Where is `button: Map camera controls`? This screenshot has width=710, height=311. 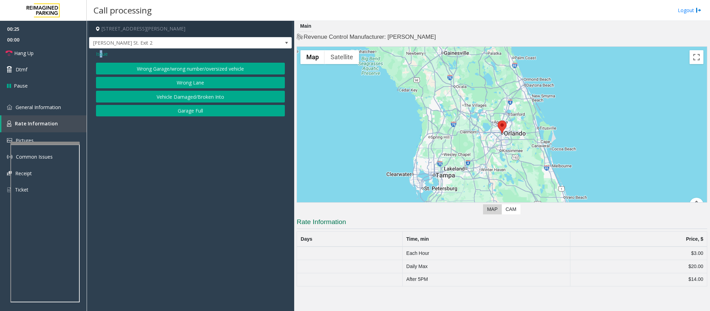 button: Map camera controls is located at coordinates (697, 205).